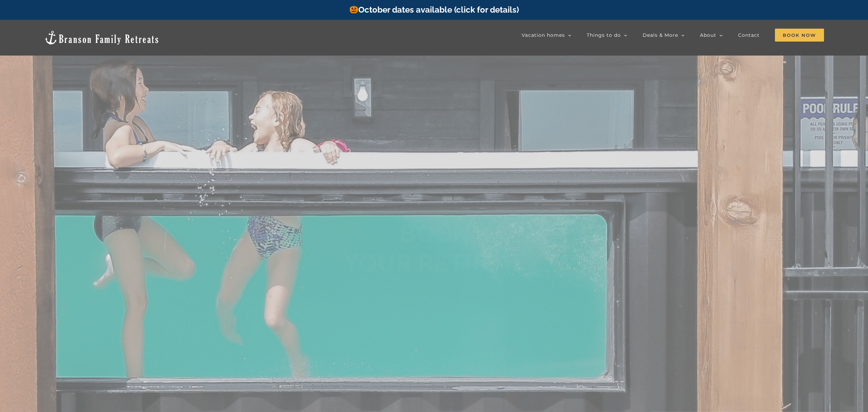  I want to click on img: Branson Family Retreats Logo, so click(102, 37).